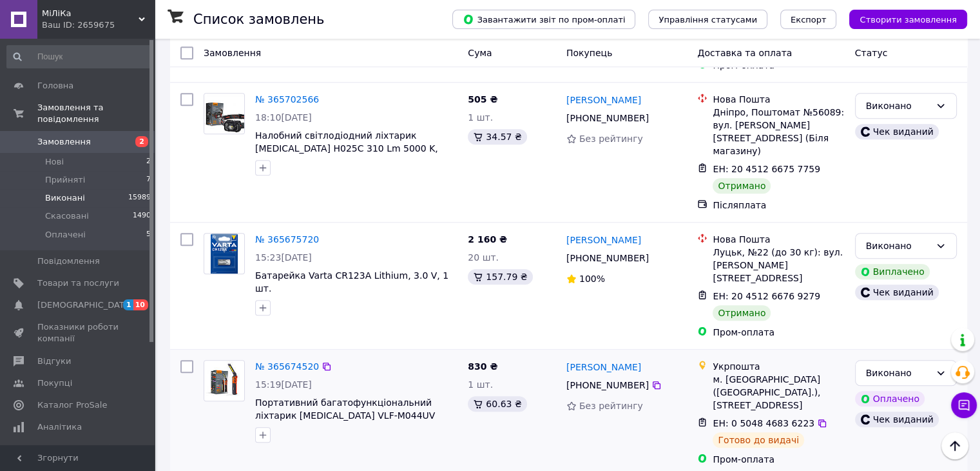 This screenshot has width=980, height=471. I want to click on span: 7, so click(148, 180).